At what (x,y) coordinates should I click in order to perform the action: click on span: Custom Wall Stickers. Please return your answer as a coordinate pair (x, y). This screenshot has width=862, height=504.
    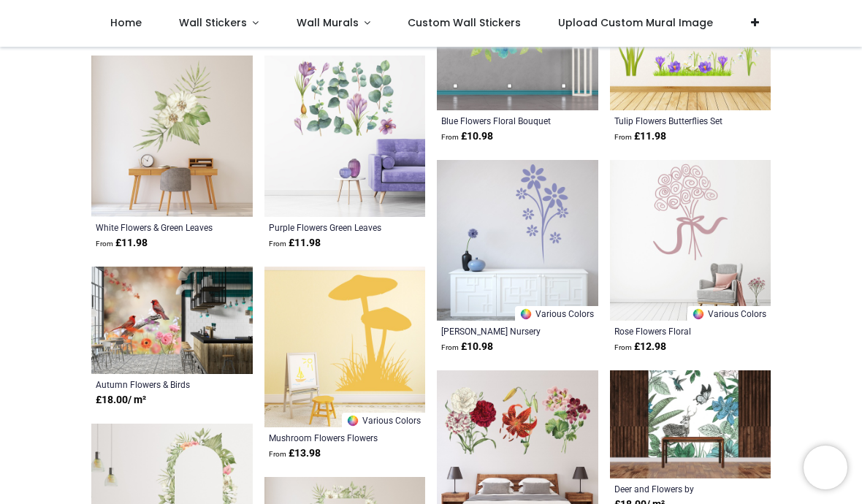
    Looking at the image, I should click on (464, 22).